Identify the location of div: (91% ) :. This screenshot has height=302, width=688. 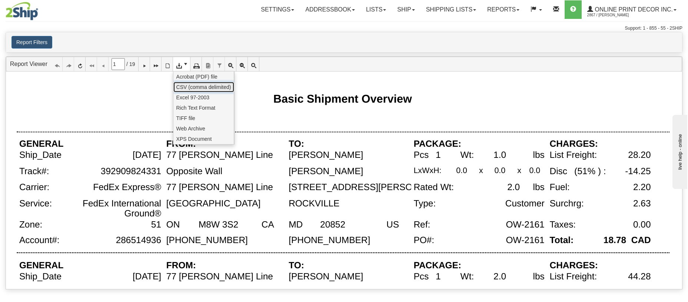
(591, 293).